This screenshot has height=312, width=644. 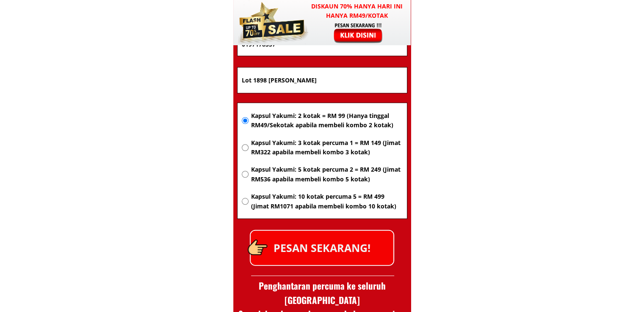 What do you see at coordinates (326, 174) in the screenshot?
I see `span: Kapsul Yakumi: 5 kotak percuma 2 = RM 249 (Jimat RM536 apabila membeli kombo 5 kotak)` at bounding box center [326, 174].